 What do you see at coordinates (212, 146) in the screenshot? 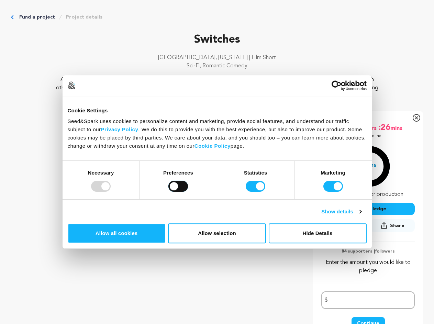
I see `a: Cookie Policy` at bounding box center [212, 146].